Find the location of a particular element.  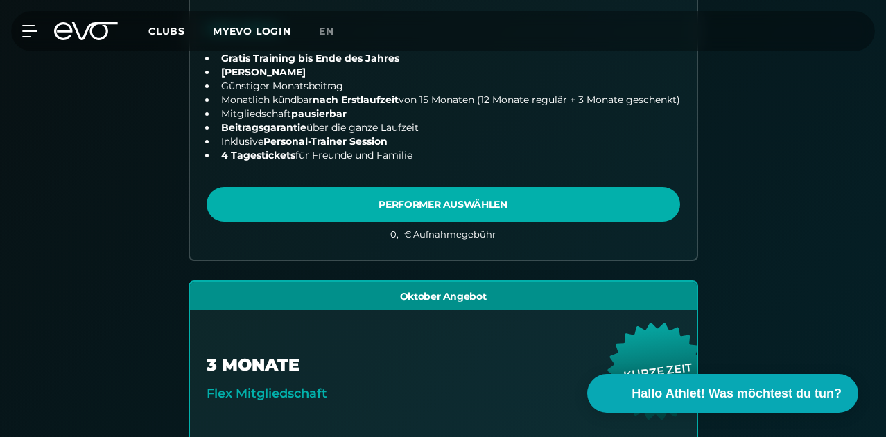

button: Hallo Athlet! Was möchtest du tun? is located at coordinates (722, 394).